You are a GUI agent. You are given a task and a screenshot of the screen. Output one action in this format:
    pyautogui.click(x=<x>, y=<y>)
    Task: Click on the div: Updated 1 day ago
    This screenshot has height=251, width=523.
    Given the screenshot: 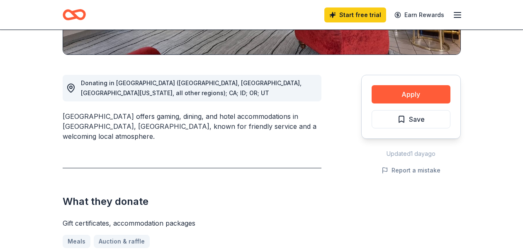 What is the action you would take?
    pyautogui.click(x=411, y=153)
    